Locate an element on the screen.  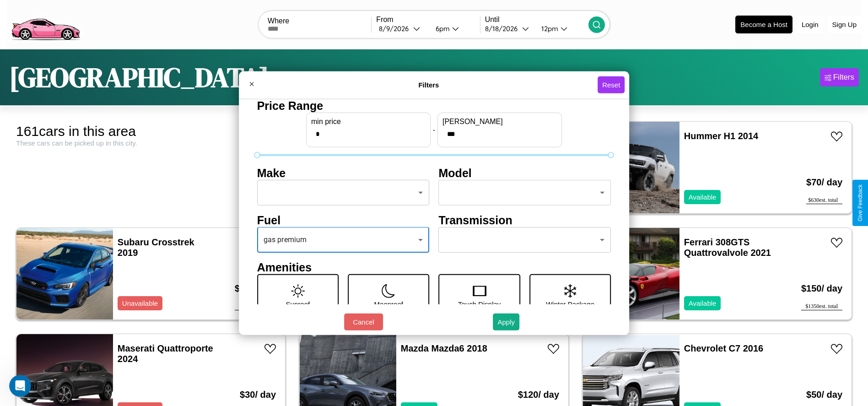
button: Filters is located at coordinates (840, 77).